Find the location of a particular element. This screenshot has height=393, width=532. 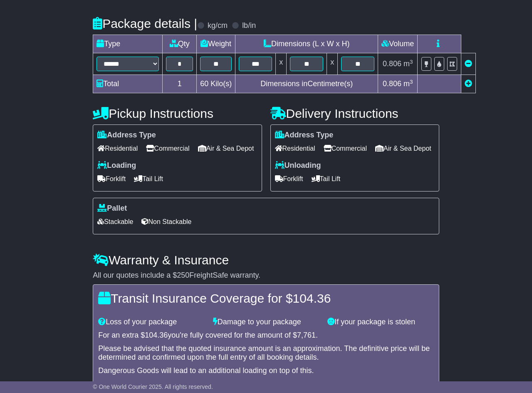

div: If your package is stolen is located at coordinates (381, 322).